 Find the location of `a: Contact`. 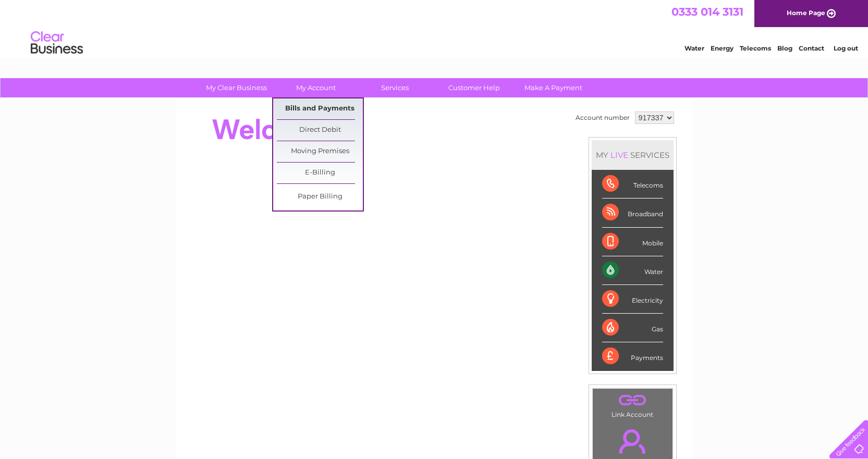

a: Contact is located at coordinates (811, 48).